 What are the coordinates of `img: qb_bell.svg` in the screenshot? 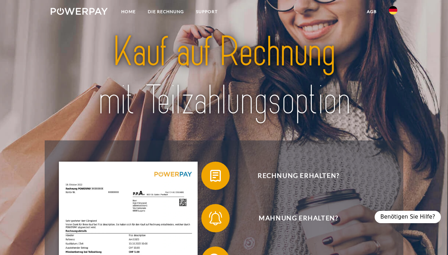 It's located at (215, 219).